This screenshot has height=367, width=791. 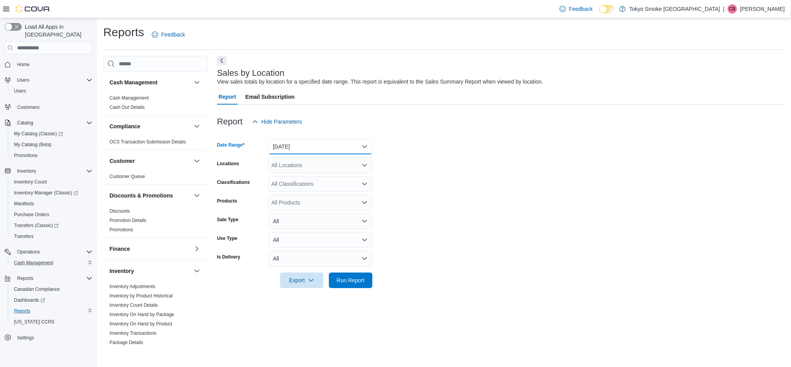 What do you see at coordinates (33, 144) in the screenshot?
I see `span: My Catalog (Beta)` at bounding box center [33, 144].